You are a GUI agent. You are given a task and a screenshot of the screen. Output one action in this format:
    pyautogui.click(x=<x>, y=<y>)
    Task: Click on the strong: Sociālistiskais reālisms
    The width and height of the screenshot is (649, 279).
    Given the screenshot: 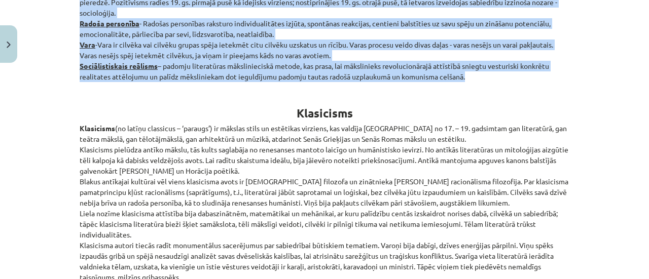 What is the action you would take?
    pyautogui.click(x=119, y=66)
    